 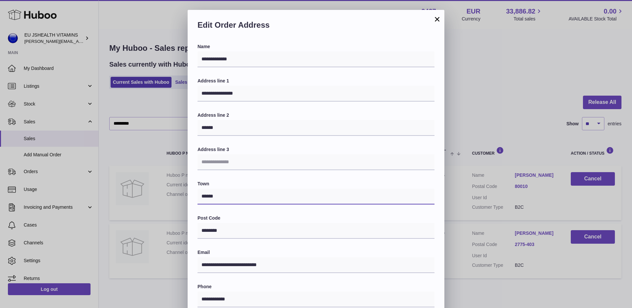 I want to click on label: Phone, so click(x=316, y=286).